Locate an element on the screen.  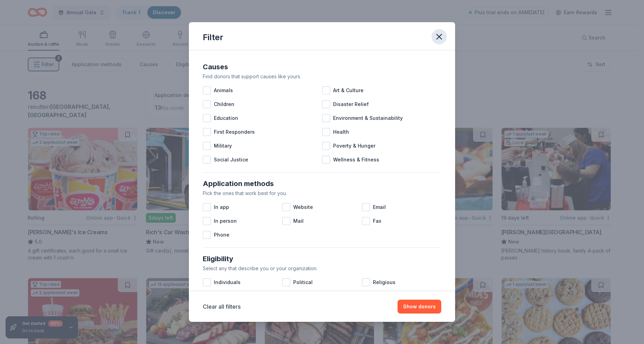
div: Pick the ones that work best for you. is located at coordinates (322, 193).